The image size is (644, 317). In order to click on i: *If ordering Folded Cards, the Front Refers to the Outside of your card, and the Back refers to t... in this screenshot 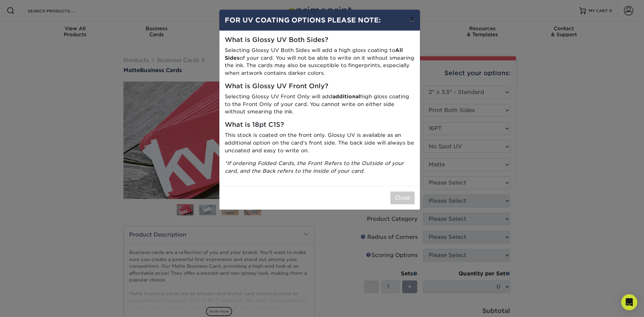, I will do `click(314, 167)`.